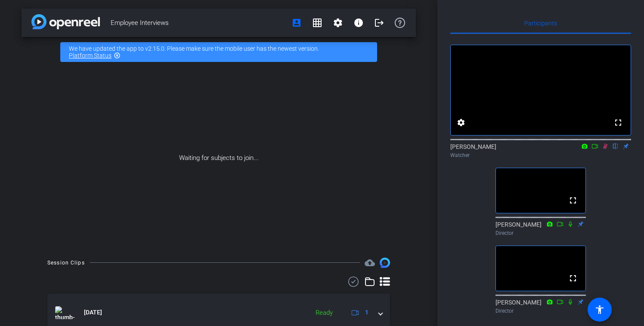 This screenshot has height=326, width=644. What do you see at coordinates (385, 263) in the screenshot?
I see `img: Session clips` at bounding box center [385, 263].